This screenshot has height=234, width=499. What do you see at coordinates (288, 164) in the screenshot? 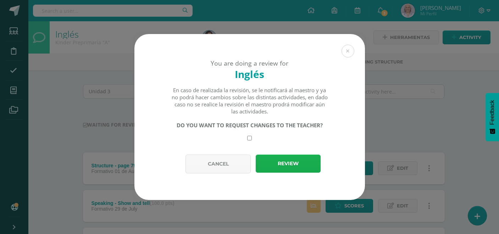
I see `button: Review` at bounding box center [288, 164].